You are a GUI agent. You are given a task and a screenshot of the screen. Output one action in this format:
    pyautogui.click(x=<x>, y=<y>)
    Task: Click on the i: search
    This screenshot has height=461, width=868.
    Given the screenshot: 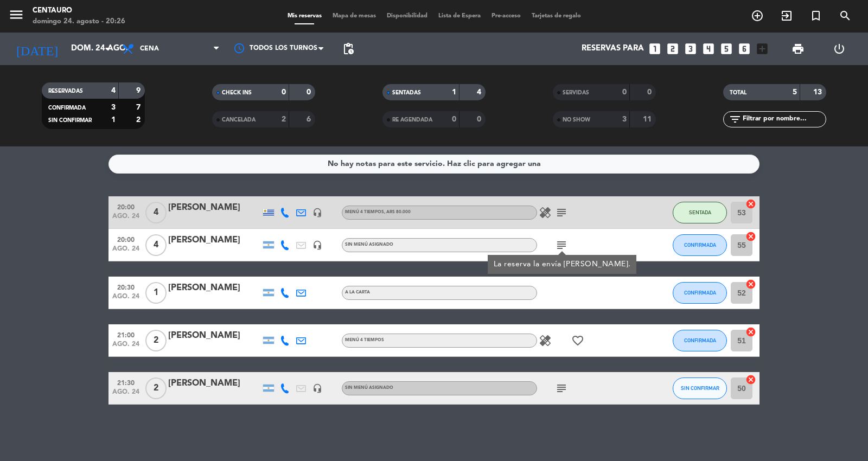 What is the action you would take?
    pyautogui.click(x=845, y=16)
    